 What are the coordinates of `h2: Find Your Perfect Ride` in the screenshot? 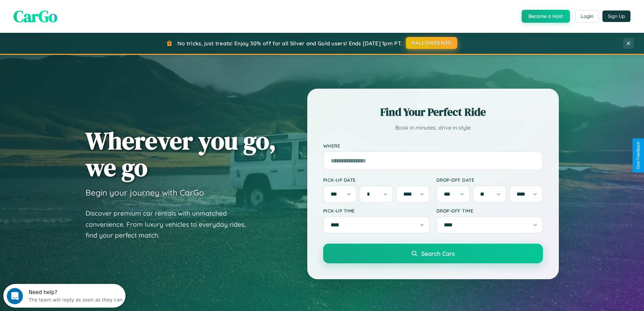 It's located at (433, 112).